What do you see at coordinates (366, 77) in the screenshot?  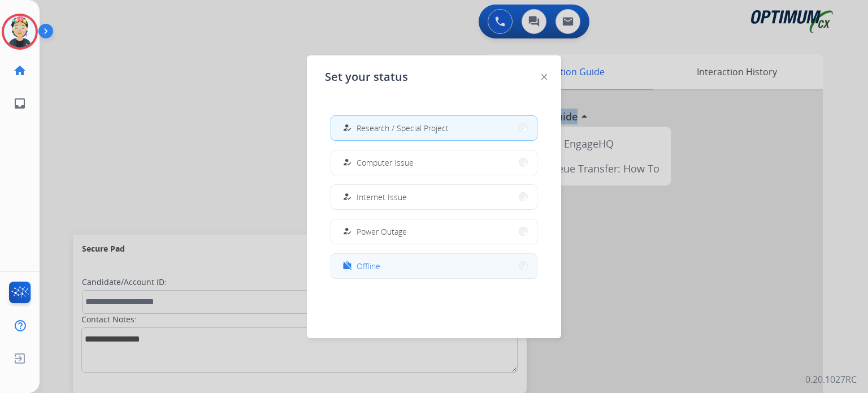 I see `span: Set your status` at bounding box center [366, 77].